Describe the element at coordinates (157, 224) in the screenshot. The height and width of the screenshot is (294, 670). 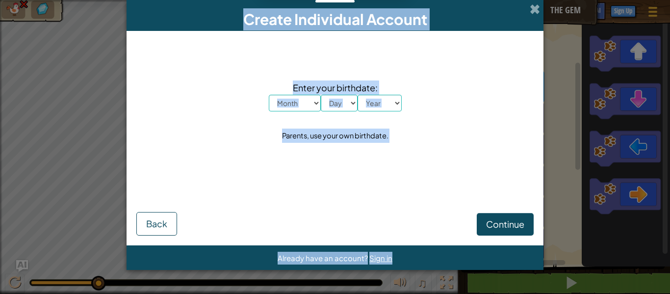
I see `button: Back` at that location.